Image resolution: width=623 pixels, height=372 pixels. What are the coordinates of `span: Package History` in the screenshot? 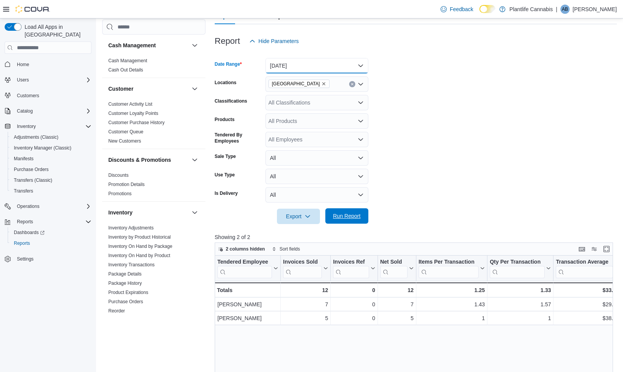 It's located at (125, 283).